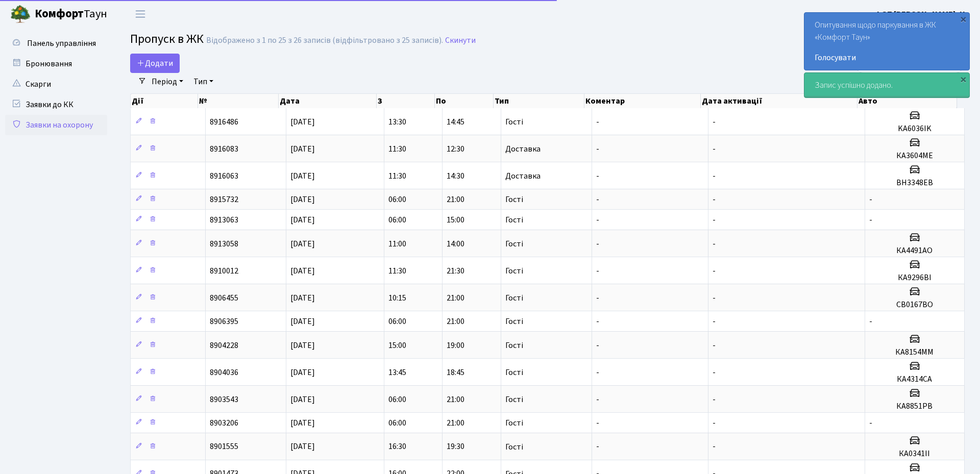 This screenshot has height=474, width=980. What do you see at coordinates (887, 85) in the screenshot?
I see `div: Запис успішно додано.` at bounding box center [887, 85].